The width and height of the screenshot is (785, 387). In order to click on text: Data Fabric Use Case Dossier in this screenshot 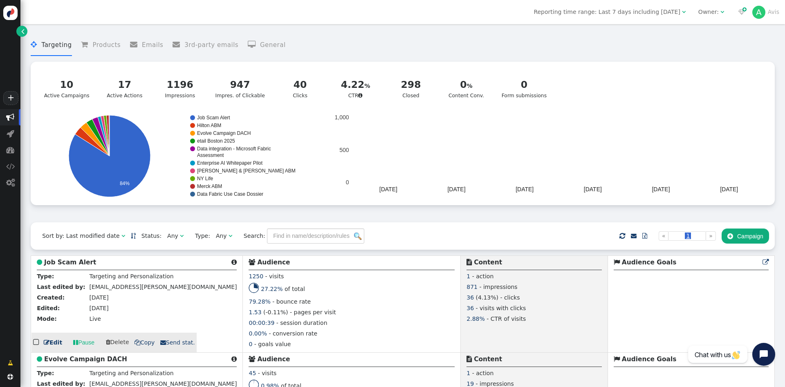, I will do `click(230, 194)`.